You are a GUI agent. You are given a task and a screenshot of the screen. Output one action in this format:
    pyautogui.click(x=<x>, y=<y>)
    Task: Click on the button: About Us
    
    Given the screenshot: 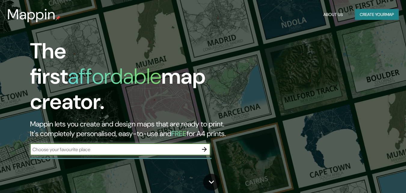 What is the action you would take?
    pyautogui.click(x=333, y=14)
    